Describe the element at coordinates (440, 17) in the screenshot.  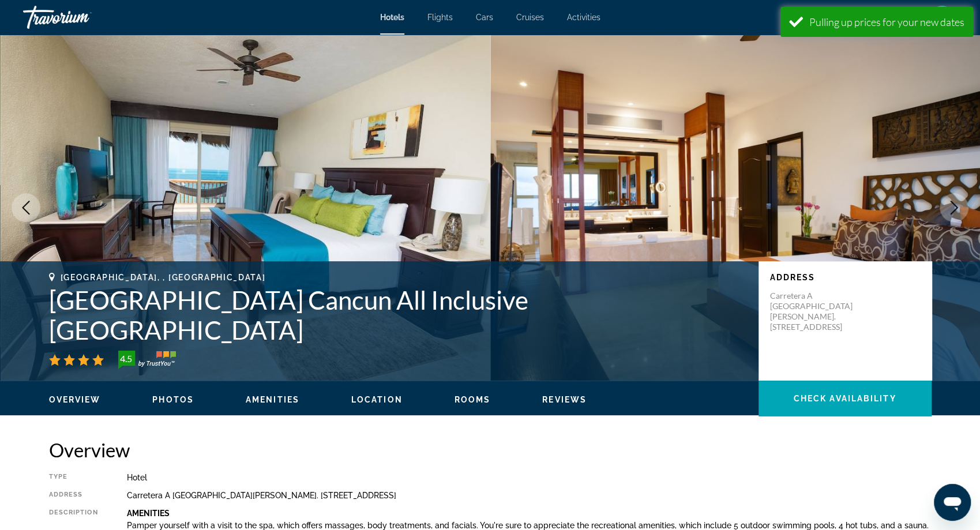
I see `a: Flights` at that location.